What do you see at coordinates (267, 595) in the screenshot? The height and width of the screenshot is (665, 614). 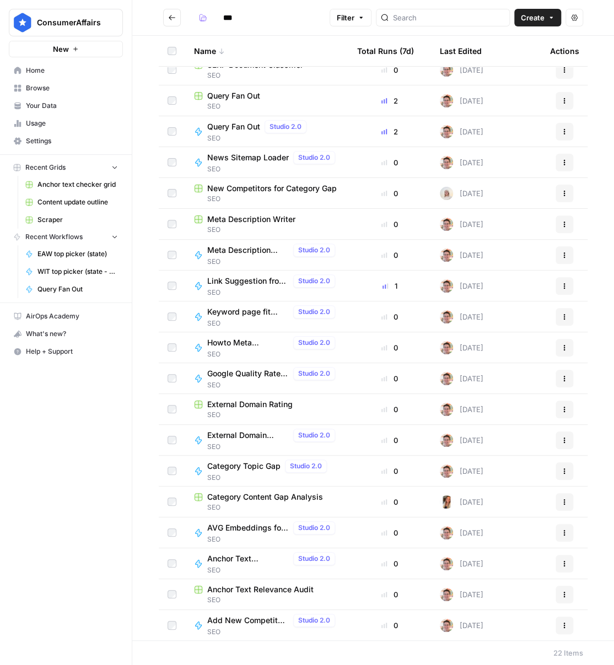 I see `a: Anchor Text Relevance AuditSEO` at bounding box center [267, 595].